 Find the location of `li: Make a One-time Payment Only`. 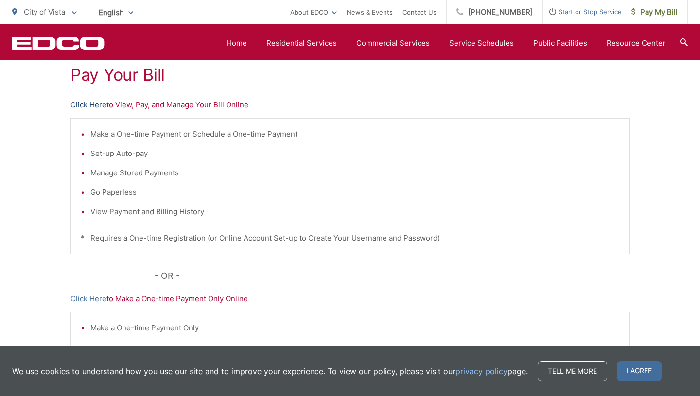

li: Make a One-time Payment Only is located at coordinates (355, 328).